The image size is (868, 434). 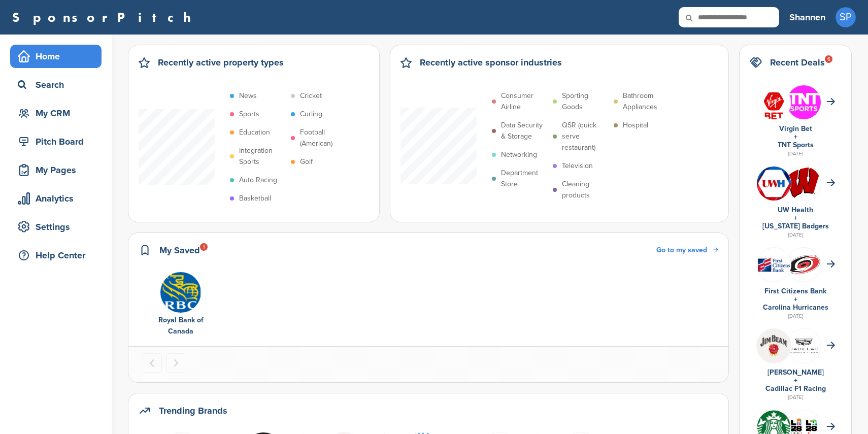 I want to click on img: Images (26), so click(x=774, y=106).